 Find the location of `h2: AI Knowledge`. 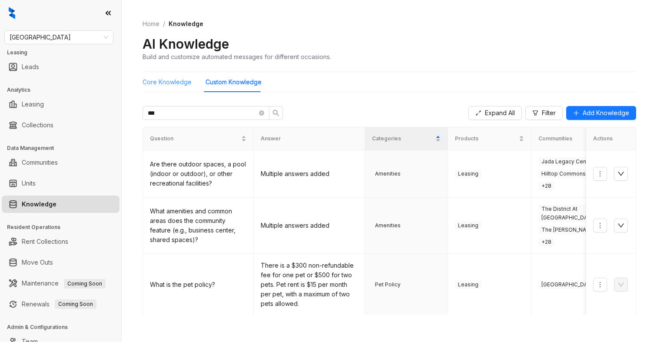

h2: AI Knowledge is located at coordinates (185, 44).